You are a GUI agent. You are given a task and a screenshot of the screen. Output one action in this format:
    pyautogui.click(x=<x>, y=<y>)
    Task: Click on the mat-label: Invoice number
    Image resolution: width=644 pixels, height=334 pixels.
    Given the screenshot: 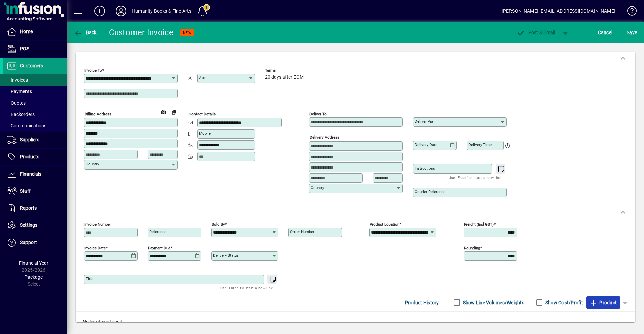 What is the action you would take?
    pyautogui.click(x=98, y=225)
    